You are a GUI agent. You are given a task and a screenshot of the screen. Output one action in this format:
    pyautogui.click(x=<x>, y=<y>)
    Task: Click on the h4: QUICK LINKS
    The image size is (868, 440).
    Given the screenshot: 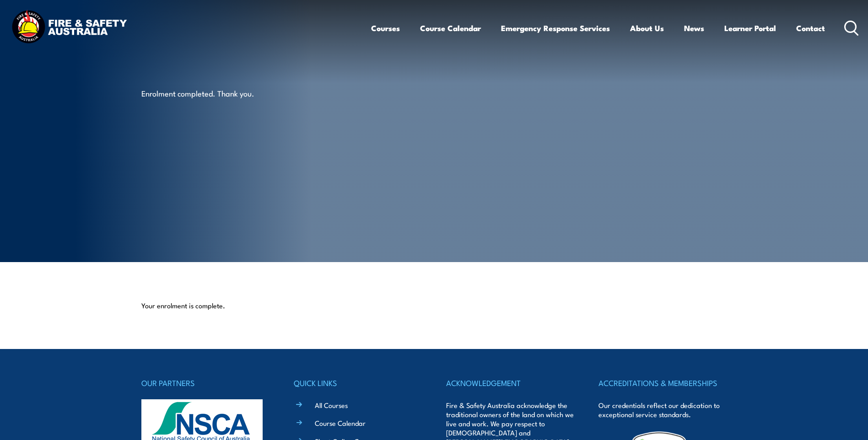 What is the action you would take?
    pyautogui.click(x=358, y=383)
    